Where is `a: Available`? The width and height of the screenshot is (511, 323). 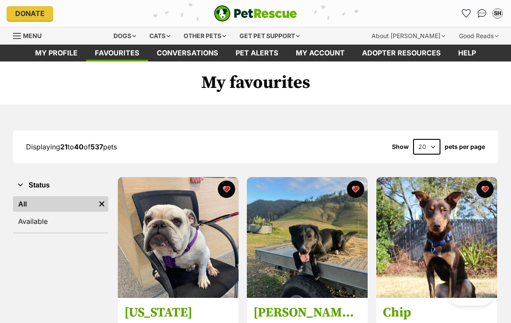 a: Available is located at coordinates (61, 221).